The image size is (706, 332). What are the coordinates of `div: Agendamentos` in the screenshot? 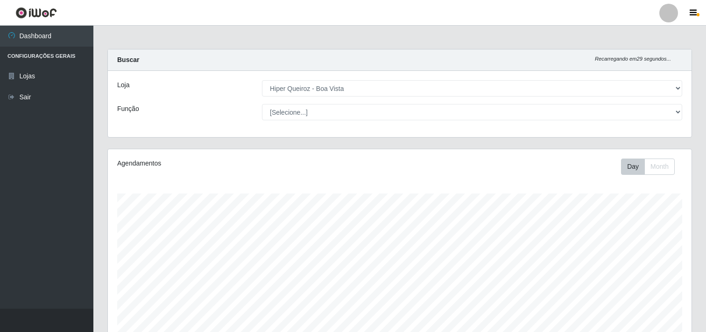 It's located at (231, 163).